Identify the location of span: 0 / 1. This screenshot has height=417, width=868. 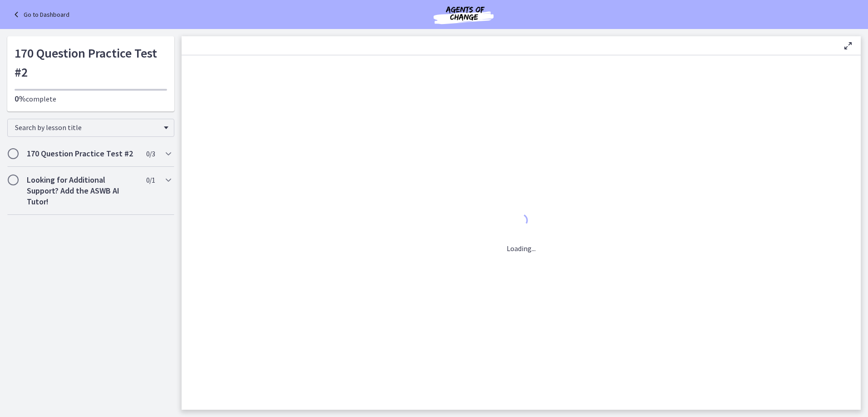
(150, 180).